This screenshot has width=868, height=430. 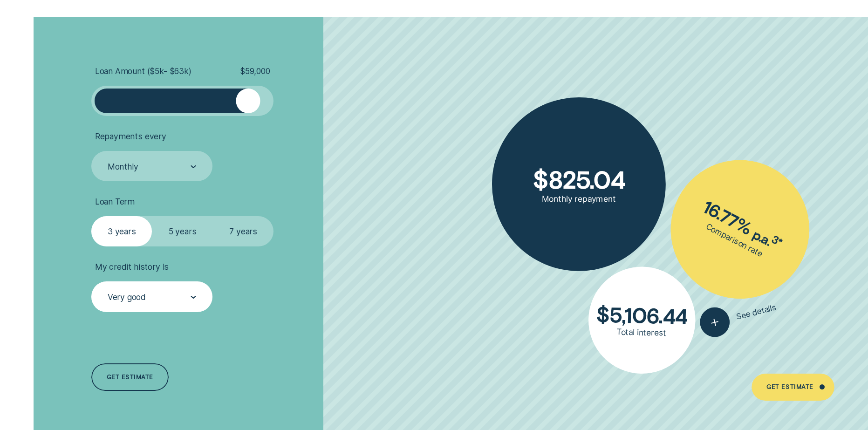 I want to click on span: See details, so click(x=756, y=312).